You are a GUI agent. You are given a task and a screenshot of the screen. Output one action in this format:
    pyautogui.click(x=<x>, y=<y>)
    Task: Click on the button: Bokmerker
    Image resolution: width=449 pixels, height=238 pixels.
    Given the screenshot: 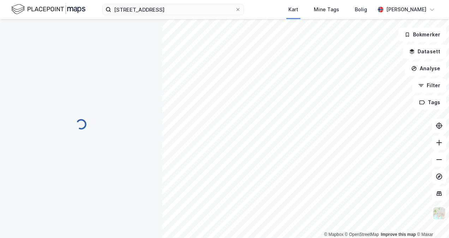 What is the action you would take?
    pyautogui.click(x=422, y=35)
    